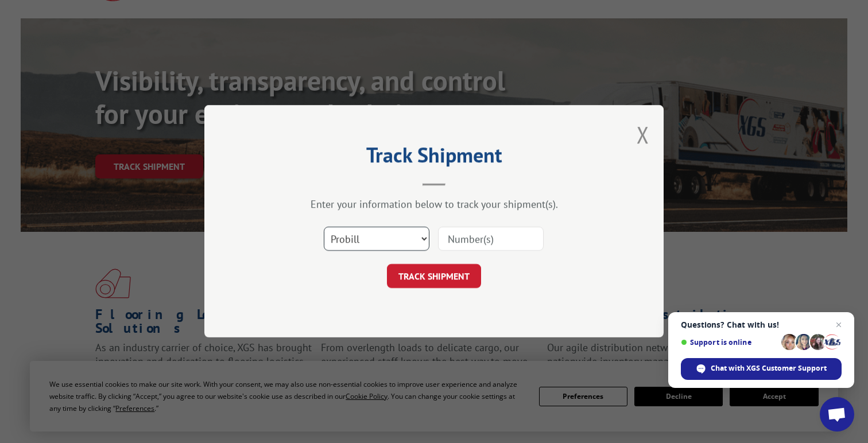  I want to click on h2: Track Shipment, so click(434, 158).